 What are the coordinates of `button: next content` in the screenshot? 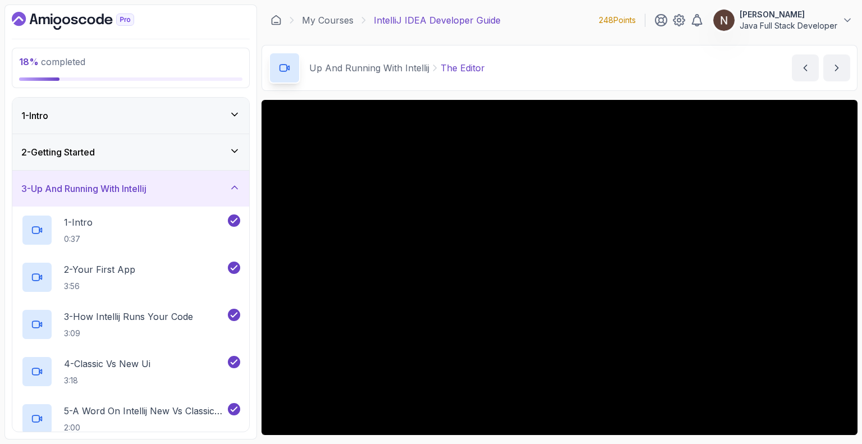 It's located at (836, 68).